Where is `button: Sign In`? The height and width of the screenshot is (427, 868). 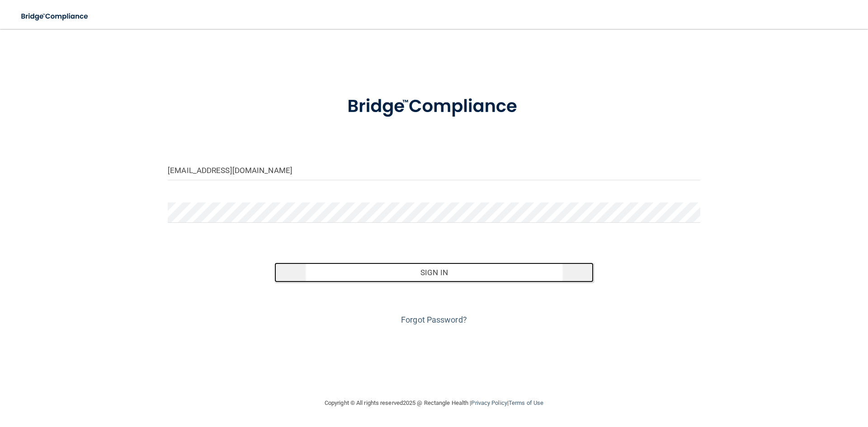 button: Sign In is located at coordinates (434, 272).